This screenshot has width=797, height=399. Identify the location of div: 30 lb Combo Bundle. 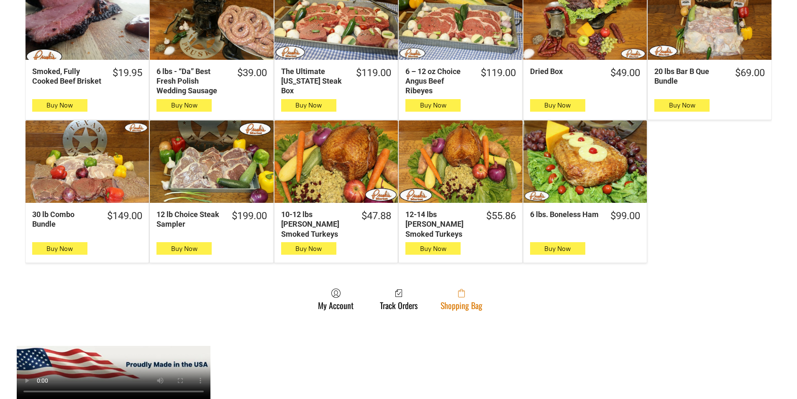
(64, 219).